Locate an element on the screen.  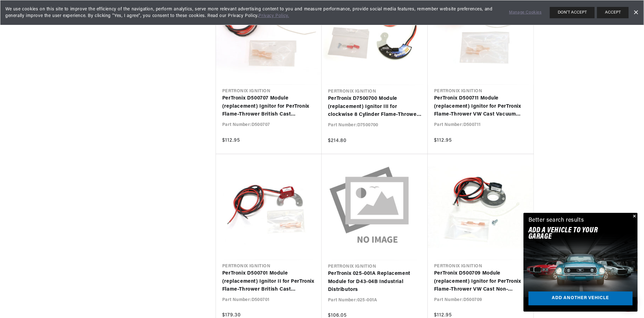
a: PerTronix D500709 Module (replacement) Ignitor for PerTronix Flame-Thrower VW Cast Non-Vacuum Dis... is located at coordinates (481, 282).